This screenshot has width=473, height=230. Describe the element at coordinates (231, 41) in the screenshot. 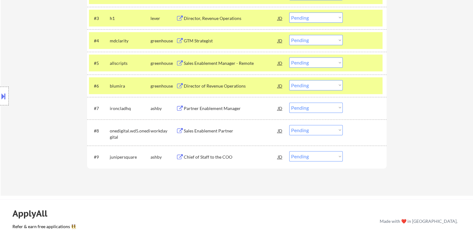

I see `div: GTM Strategist` at that location.